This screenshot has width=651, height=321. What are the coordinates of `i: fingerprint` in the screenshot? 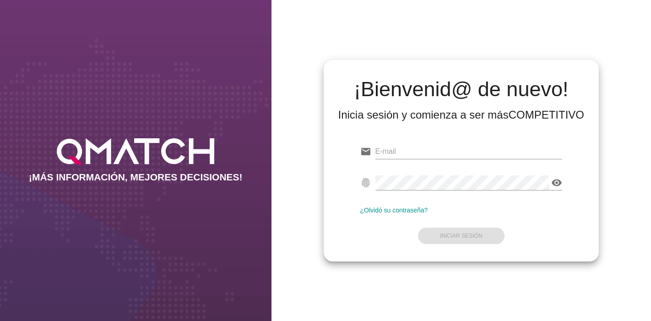 It's located at (366, 183).